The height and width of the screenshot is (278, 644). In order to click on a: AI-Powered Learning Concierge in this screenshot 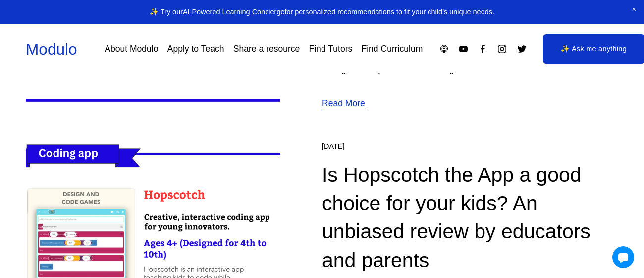, I will do `click(234, 12)`.